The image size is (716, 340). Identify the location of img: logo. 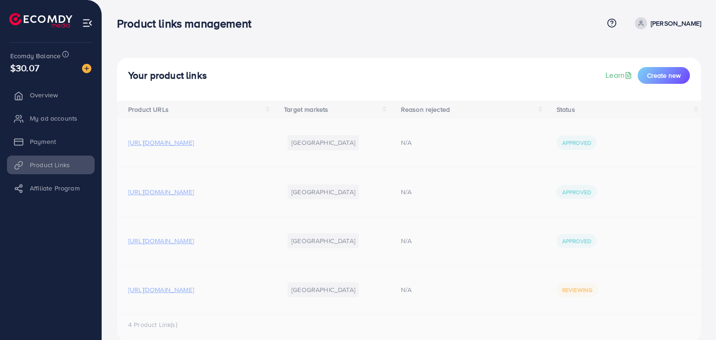
(41, 20).